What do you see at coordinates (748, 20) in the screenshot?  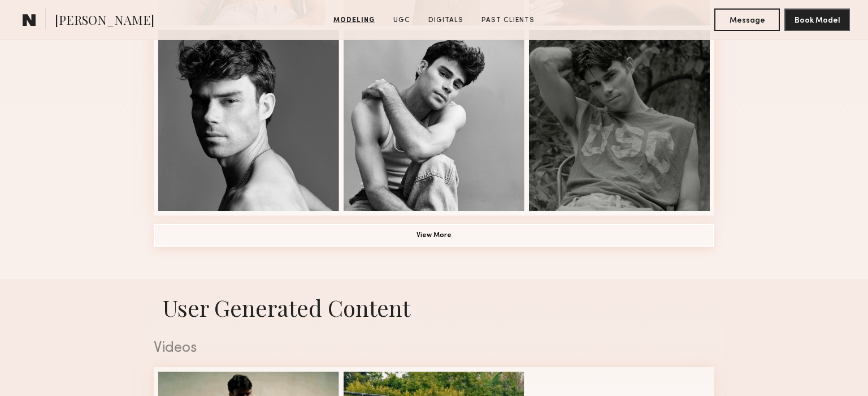 I see `button: Message` at bounding box center [748, 20].